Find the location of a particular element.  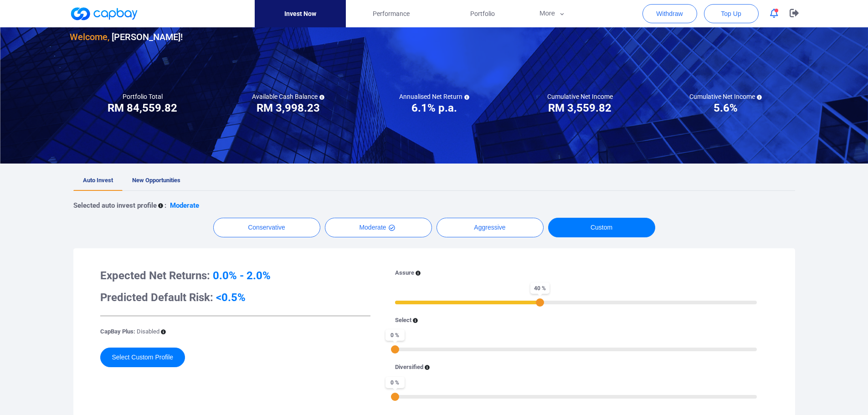

span: Portfolio is located at coordinates (483, 14).